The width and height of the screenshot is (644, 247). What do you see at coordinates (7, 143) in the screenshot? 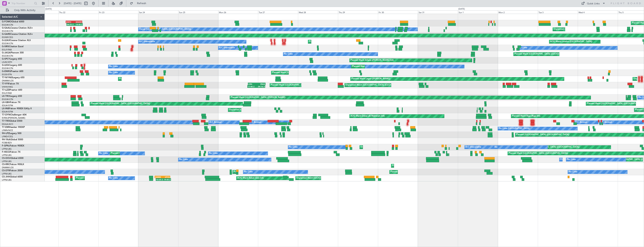
I see `a: FCBB/BZV` at bounding box center [7, 143].